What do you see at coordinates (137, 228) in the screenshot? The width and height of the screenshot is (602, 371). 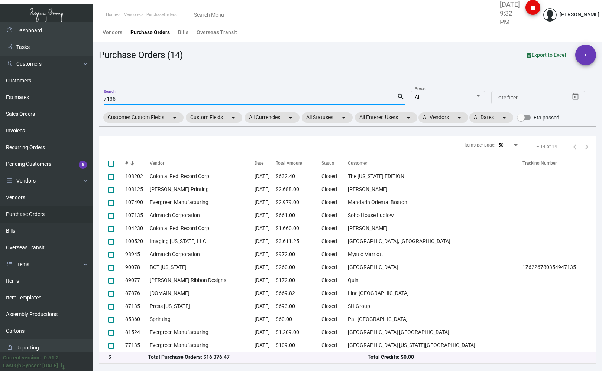 I see `td: 104230` at bounding box center [137, 228].